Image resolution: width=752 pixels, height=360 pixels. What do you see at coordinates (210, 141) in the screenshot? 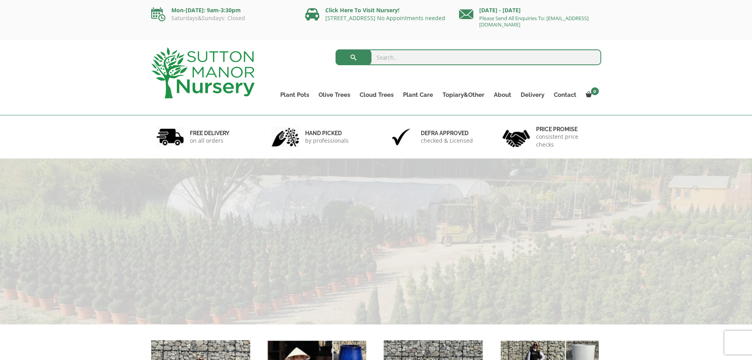
I see `p: on all orders` at bounding box center [210, 141].